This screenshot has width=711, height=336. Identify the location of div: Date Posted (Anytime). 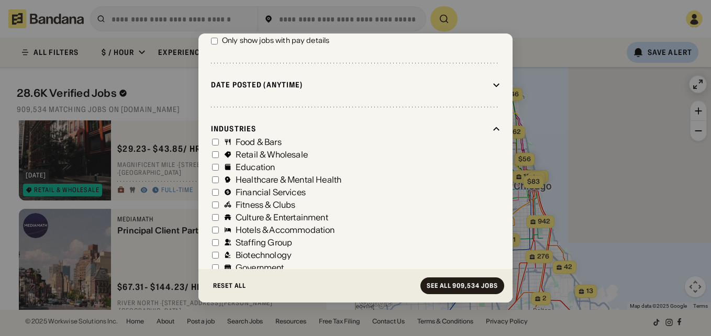
(350, 85).